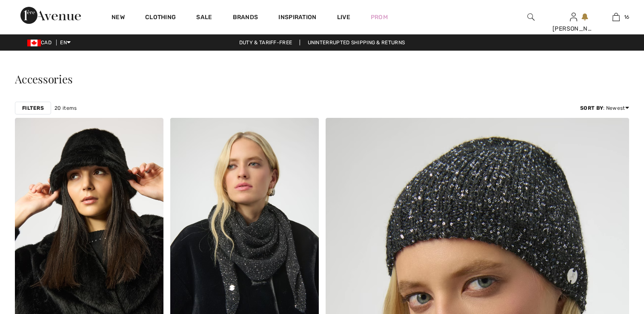 The width and height of the screenshot is (644, 314). Describe the element at coordinates (51, 15) in the screenshot. I see `img: 1ère Avenue` at that location.